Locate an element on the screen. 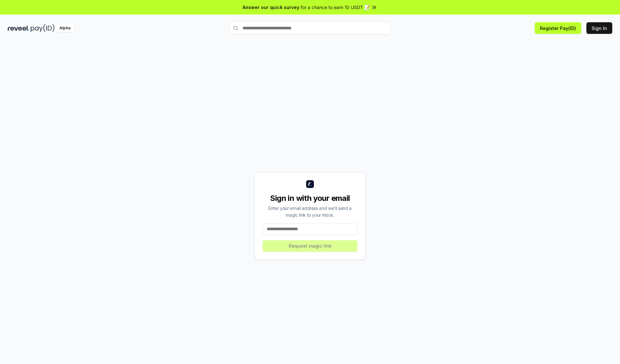 Image resolution: width=620 pixels, height=364 pixels. div: Enter your email address and we’ll send a magic link to your inbox. is located at coordinates (310, 211).